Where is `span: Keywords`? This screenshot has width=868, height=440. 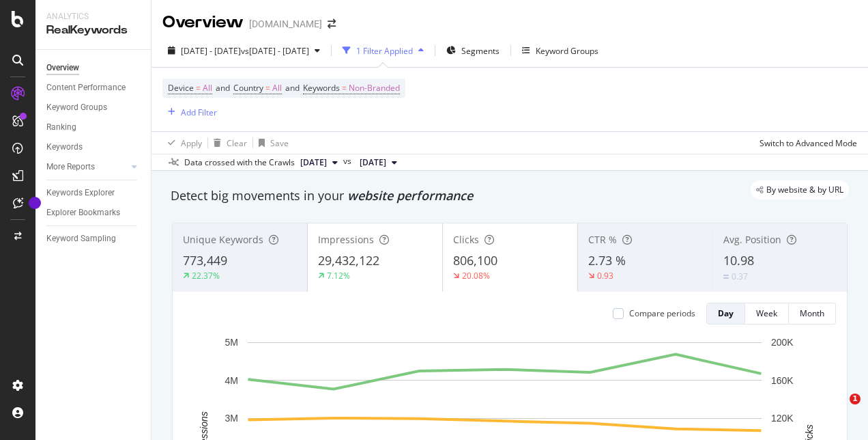
span: Keywords is located at coordinates (322, 87).